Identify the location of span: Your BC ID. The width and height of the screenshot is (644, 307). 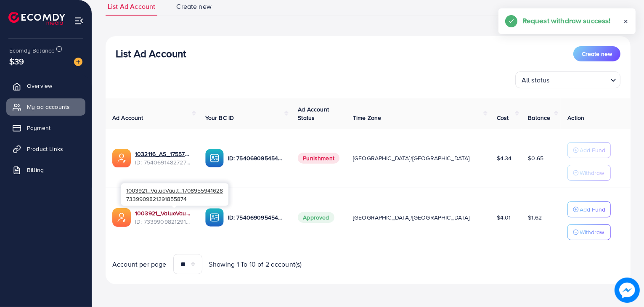
(220, 118).